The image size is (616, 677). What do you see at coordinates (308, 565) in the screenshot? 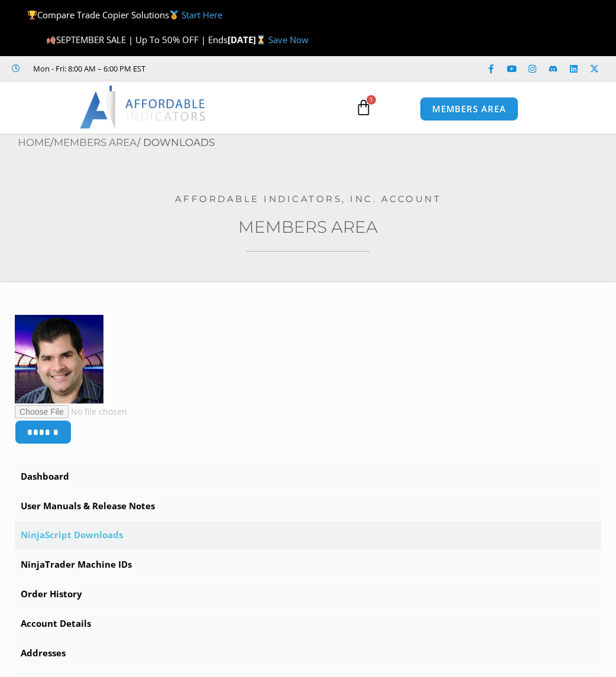
I see `a: NinjaTrader Machine IDs` at bounding box center [308, 565].